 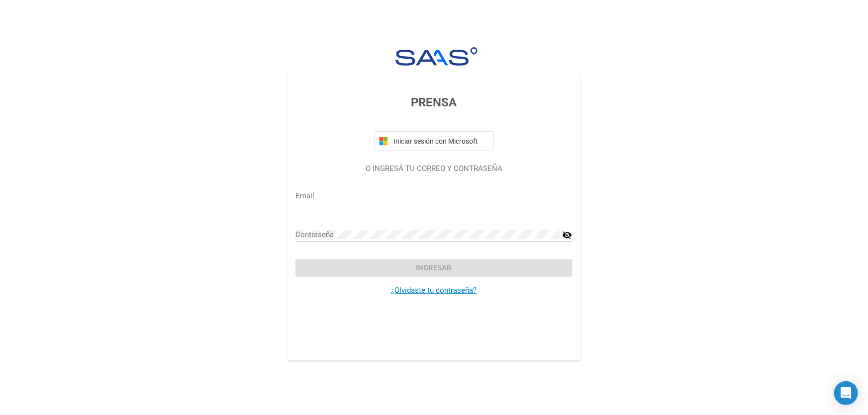 What do you see at coordinates (435, 141) in the screenshot?
I see `button: Iniciar sesión con Microsoft` at bounding box center [435, 141].